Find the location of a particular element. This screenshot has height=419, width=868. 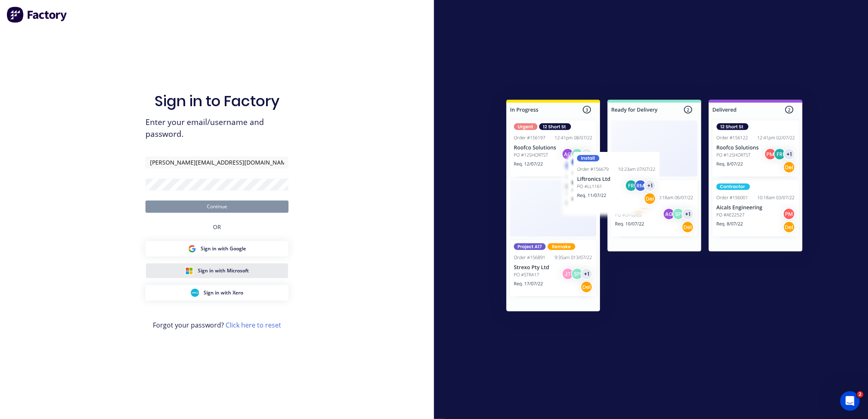

img: Xero Sign in is located at coordinates (195, 293).